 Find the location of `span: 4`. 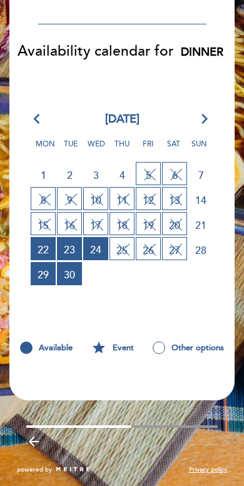

span: 4 is located at coordinates (122, 174).